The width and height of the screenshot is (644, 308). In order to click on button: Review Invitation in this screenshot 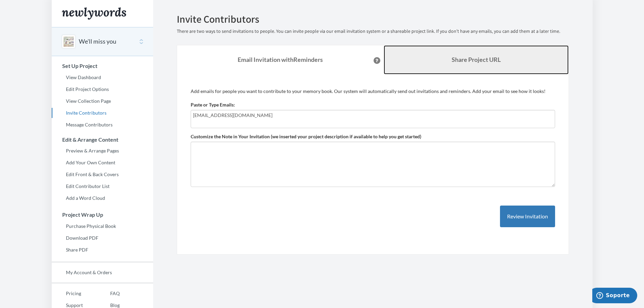, I will do `click(527, 216)`.